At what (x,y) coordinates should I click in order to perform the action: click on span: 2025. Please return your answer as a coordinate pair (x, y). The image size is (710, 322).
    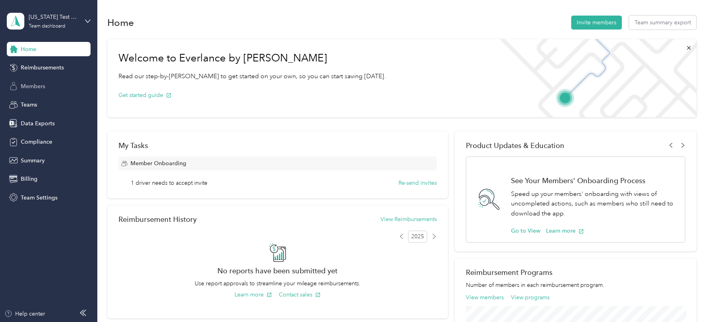
    Looking at the image, I should click on (418, 236).